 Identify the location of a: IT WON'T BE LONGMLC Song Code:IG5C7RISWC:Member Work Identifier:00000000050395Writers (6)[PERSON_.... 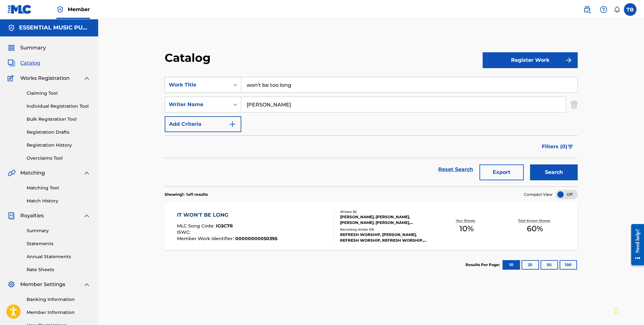
(371, 226).